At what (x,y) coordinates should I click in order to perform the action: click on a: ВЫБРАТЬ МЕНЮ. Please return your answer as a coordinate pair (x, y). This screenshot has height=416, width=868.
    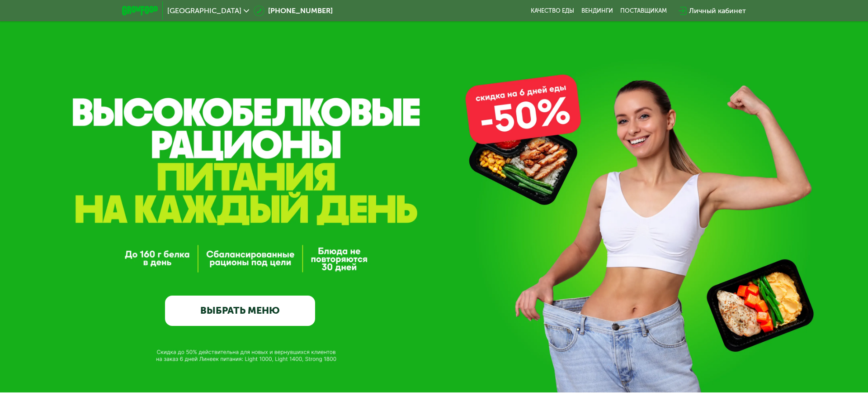
    Looking at the image, I should click on (240, 311).